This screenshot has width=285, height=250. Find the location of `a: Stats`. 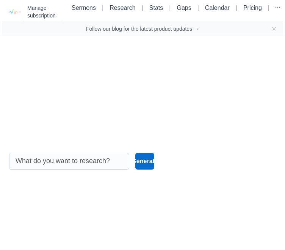

a: Stats is located at coordinates (156, 8).